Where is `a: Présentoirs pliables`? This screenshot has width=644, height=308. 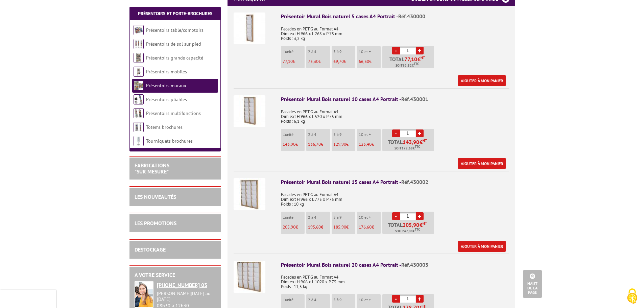
a: Présentoirs pliables is located at coordinates (166, 100).